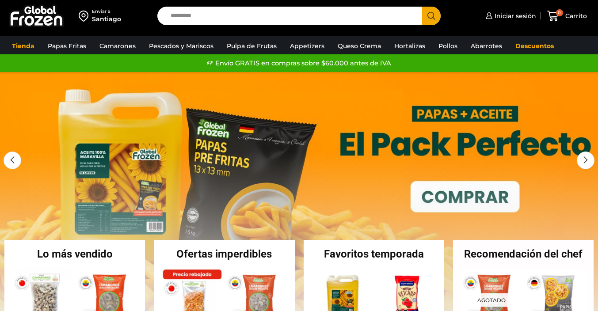 This screenshot has width=598, height=311. What do you see at coordinates (560, 13) in the screenshot?
I see `span: 0` at bounding box center [560, 13].